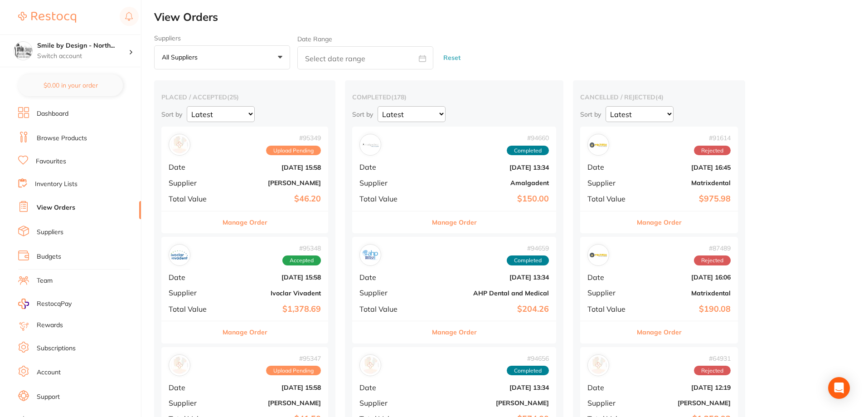 This screenshot has height=417, width=868. What do you see at coordinates (222, 38) in the screenshot?
I see `label: Suppliers` at bounding box center [222, 38].